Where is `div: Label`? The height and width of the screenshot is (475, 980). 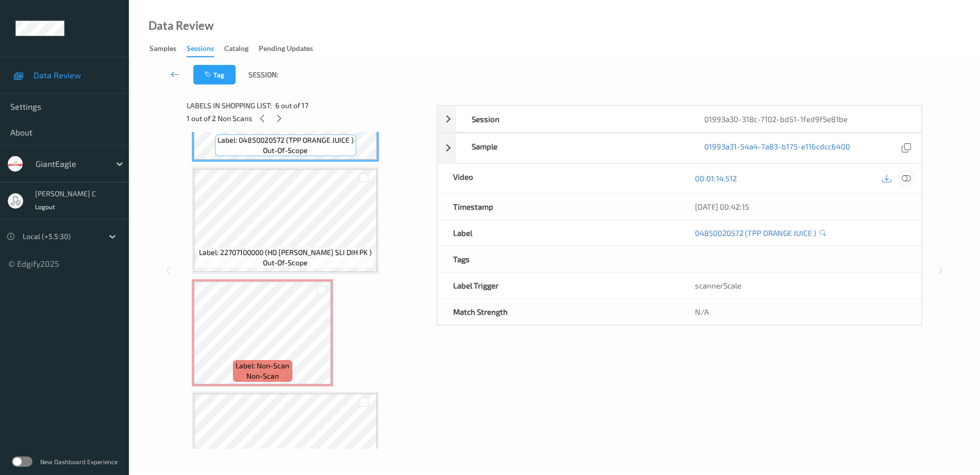
div: Label is located at coordinates (558, 233).